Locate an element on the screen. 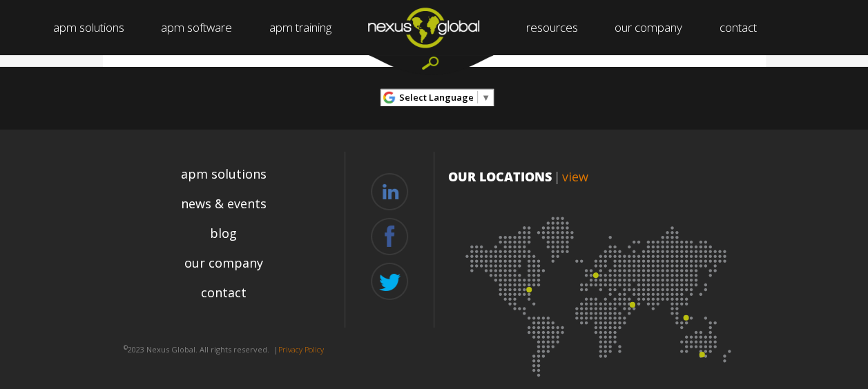 The image size is (868, 389). a: our company is located at coordinates (224, 263).